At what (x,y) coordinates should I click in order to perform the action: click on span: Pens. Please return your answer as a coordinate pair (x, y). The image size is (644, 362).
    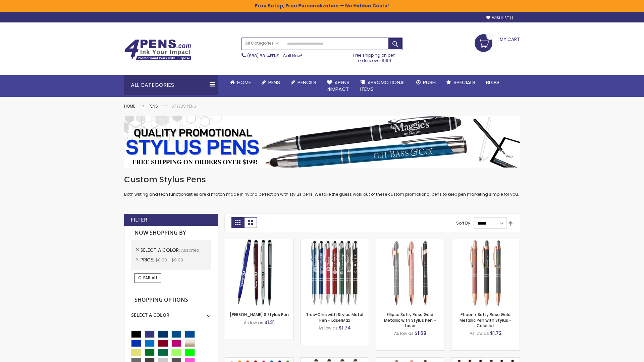
    Looking at the image, I should click on (274, 82).